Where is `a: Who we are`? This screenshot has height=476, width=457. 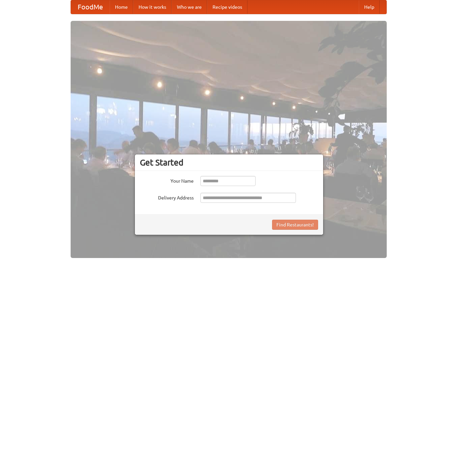
a: Who we are is located at coordinates (190, 7).